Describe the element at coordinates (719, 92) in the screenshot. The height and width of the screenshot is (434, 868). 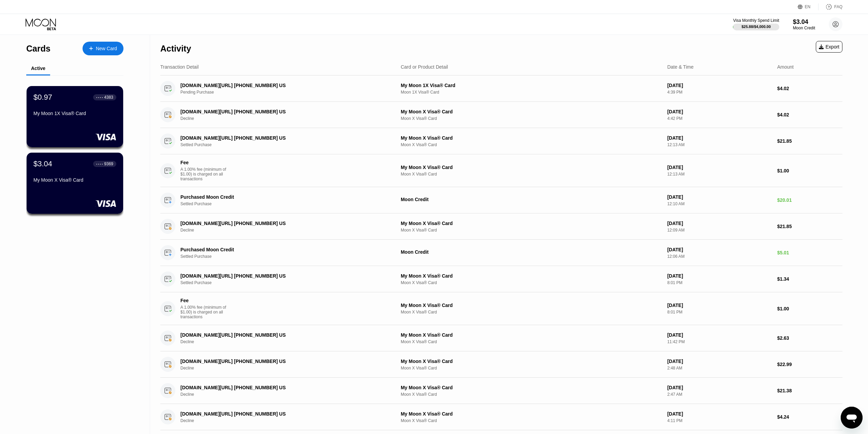
I see `div: 4:39 PM` at that location.